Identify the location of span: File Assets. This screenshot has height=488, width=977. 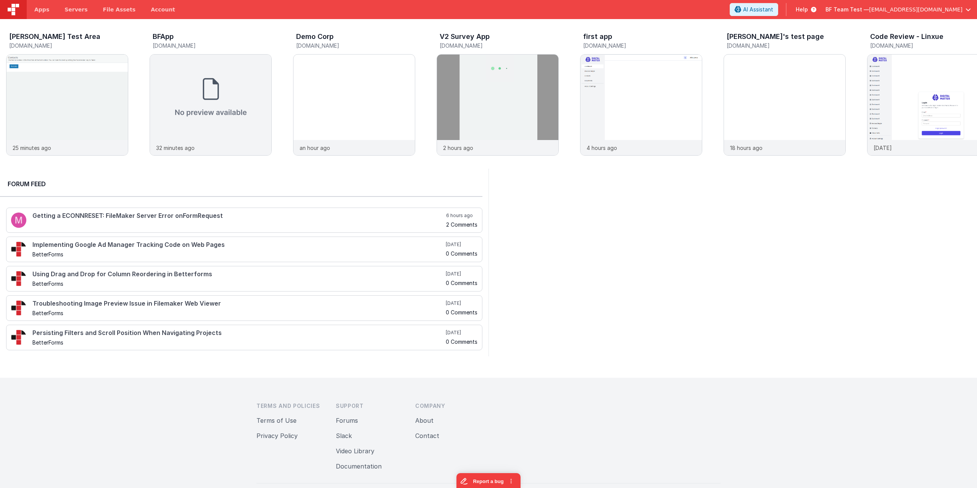
(119, 10).